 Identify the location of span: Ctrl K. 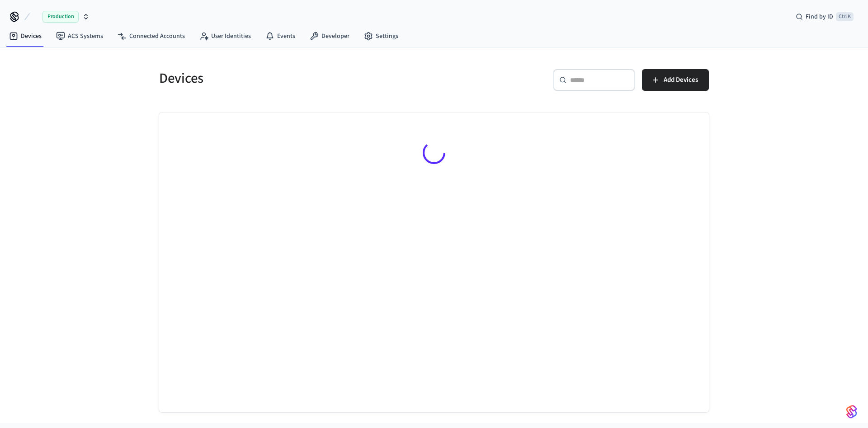
(845, 17).